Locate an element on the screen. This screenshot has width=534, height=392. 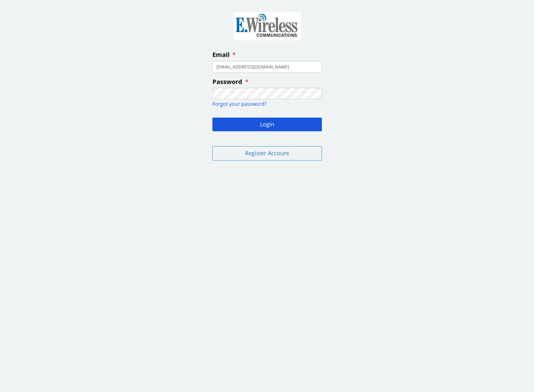
span: Email is located at coordinates (221, 55).